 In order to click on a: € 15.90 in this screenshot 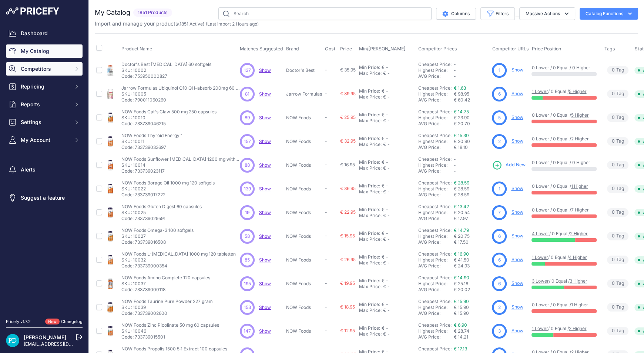, I will do `click(461, 301)`.